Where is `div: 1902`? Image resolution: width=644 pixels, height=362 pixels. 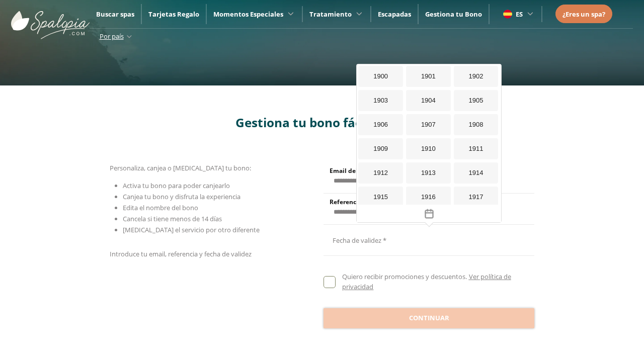 div: 1902 is located at coordinates (476, 77).